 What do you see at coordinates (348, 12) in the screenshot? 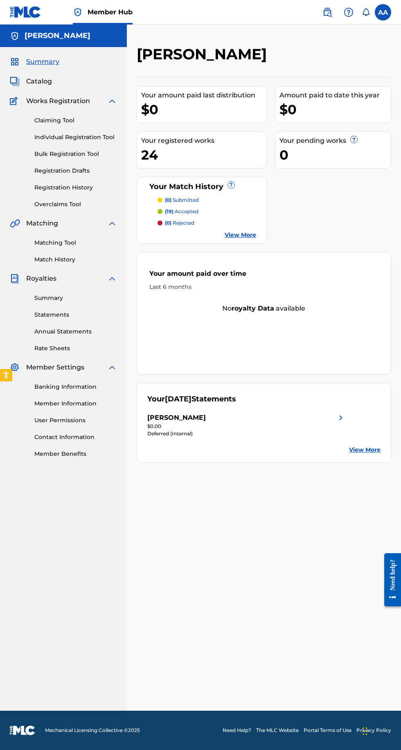
I see `img: help` at bounding box center [348, 12].